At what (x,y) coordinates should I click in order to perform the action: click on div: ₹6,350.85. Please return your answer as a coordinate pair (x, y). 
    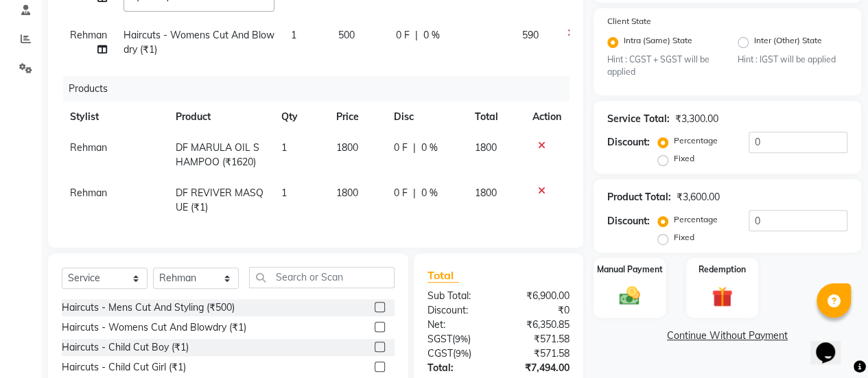
    Looking at the image, I should click on (539, 324).